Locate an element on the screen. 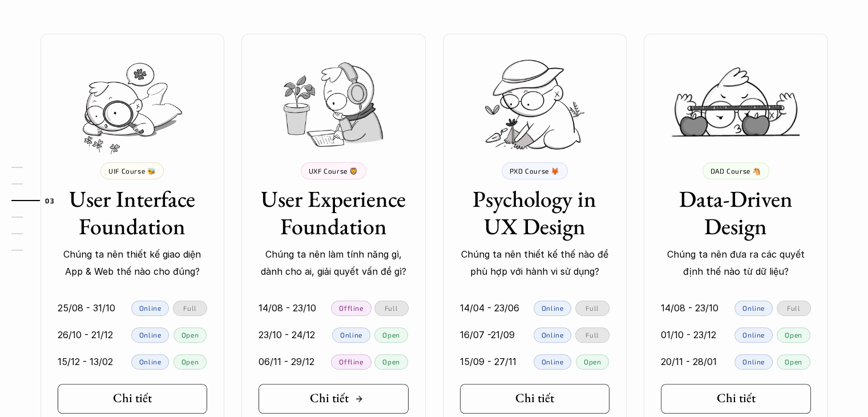 This screenshot has width=868, height=417. h3: Data-Driven Design is located at coordinates (735, 213).